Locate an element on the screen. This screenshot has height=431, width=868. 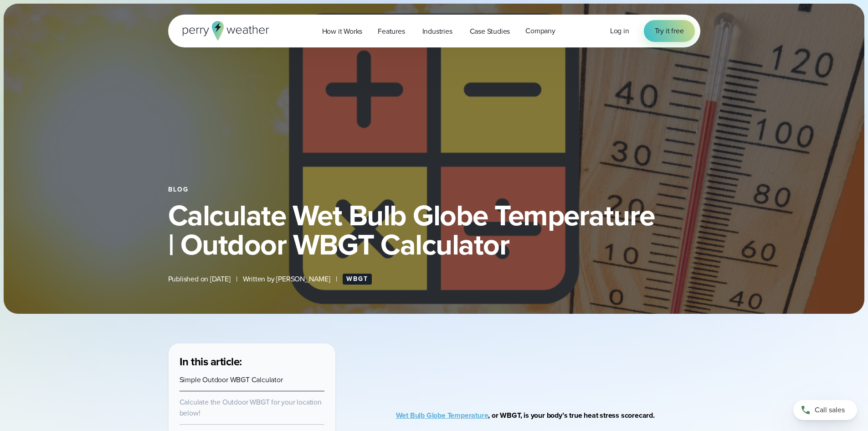
a: Log in is located at coordinates (620, 31).